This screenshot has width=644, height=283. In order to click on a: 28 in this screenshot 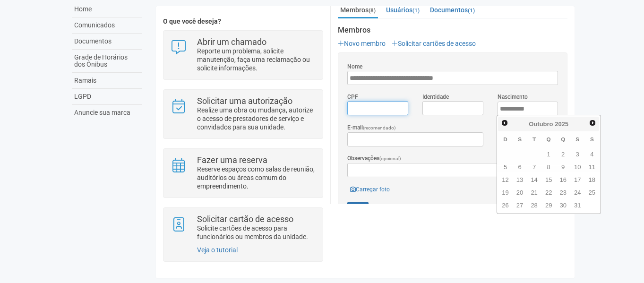, I will do `click(534, 205)`.